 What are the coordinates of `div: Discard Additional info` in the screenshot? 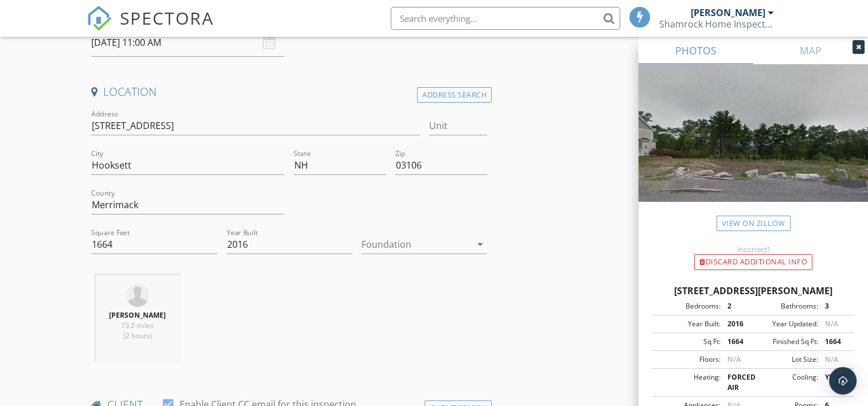 It's located at (754, 262).